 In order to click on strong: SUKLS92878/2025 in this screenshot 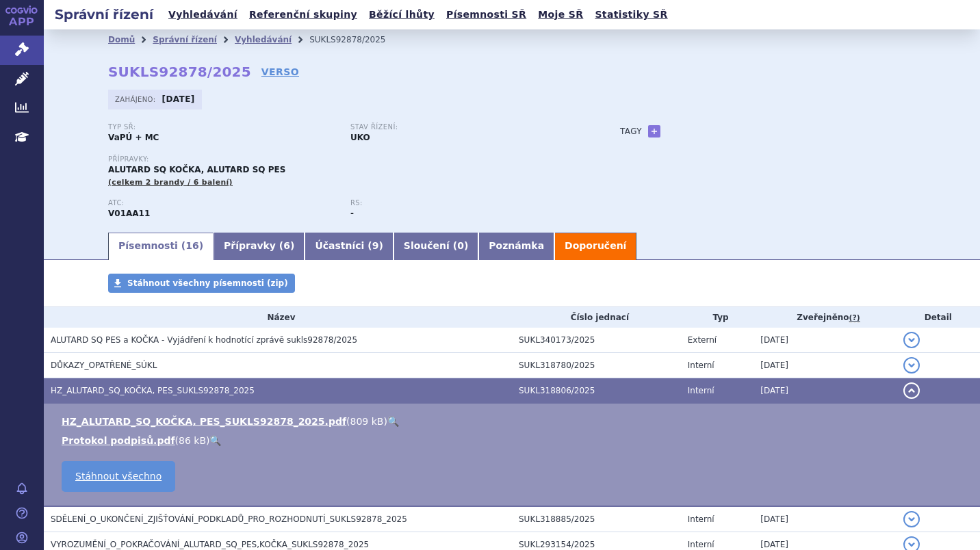, I will do `click(179, 71)`.